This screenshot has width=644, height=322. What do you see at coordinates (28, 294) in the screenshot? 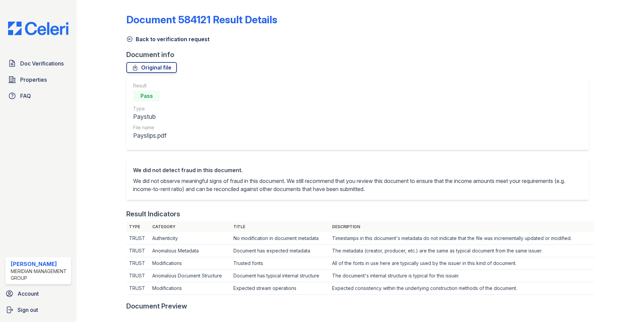
I see `span: Account` at bounding box center [28, 294].